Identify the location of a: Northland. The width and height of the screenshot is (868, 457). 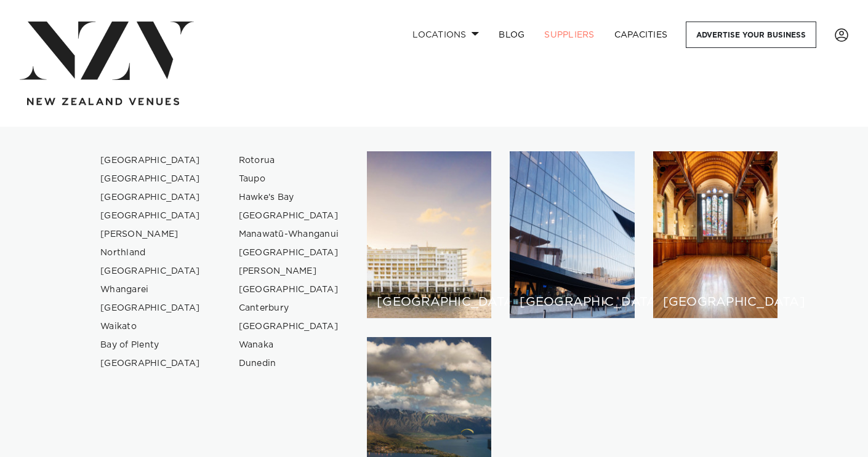
(150, 253).